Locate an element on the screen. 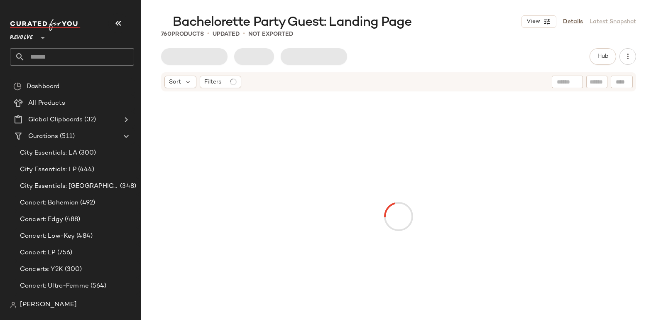 The image size is (656, 320). span: City Essentials: LP is located at coordinates (48, 169).